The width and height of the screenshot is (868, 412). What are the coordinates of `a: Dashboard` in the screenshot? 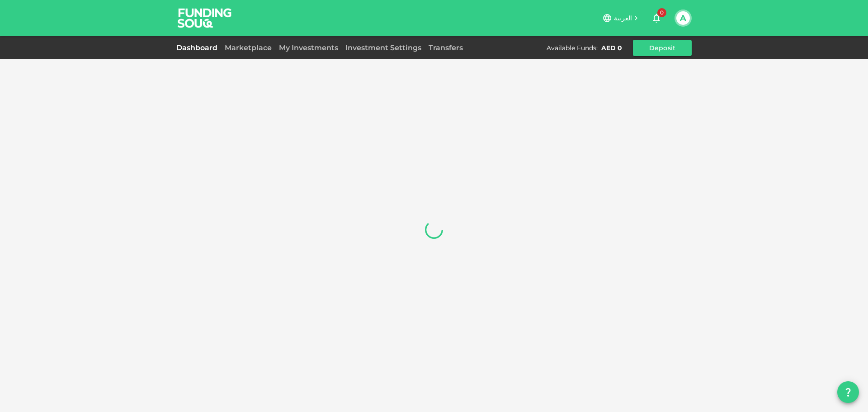 It's located at (199, 48).